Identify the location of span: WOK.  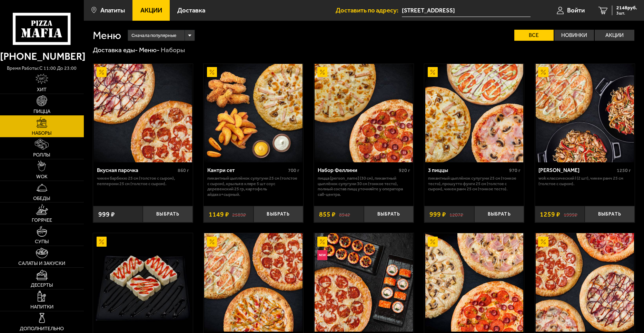
(42, 177).